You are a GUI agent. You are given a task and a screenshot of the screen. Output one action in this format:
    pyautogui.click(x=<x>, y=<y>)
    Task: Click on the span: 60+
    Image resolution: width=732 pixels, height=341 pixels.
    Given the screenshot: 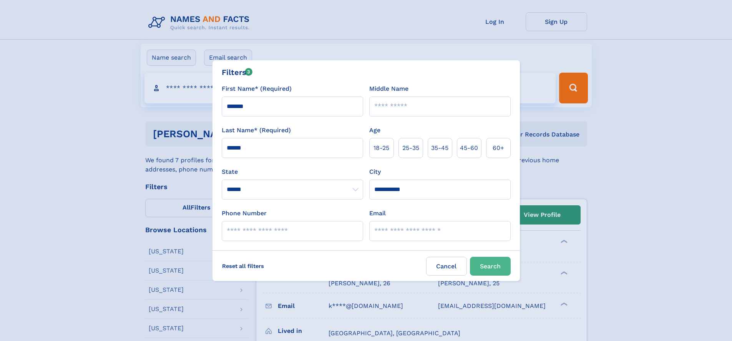 What is the action you would take?
    pyautogui.click(x=499, y=148)
    